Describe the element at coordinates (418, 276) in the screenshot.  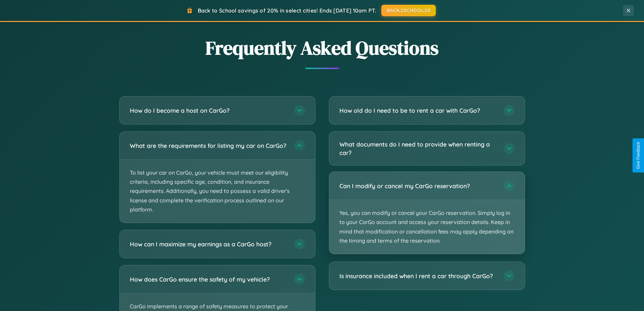
I see `h3: Is insurance included when I rent a car through CarGo?` at that location.